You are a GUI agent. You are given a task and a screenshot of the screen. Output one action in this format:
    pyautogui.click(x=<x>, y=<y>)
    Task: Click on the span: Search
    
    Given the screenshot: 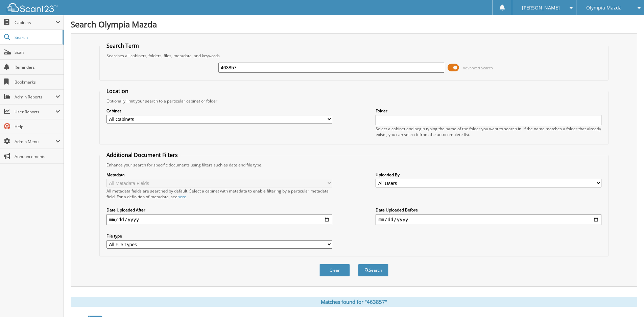 What is the action you would take?
    pyautogui.click(x=37, y=37)
    